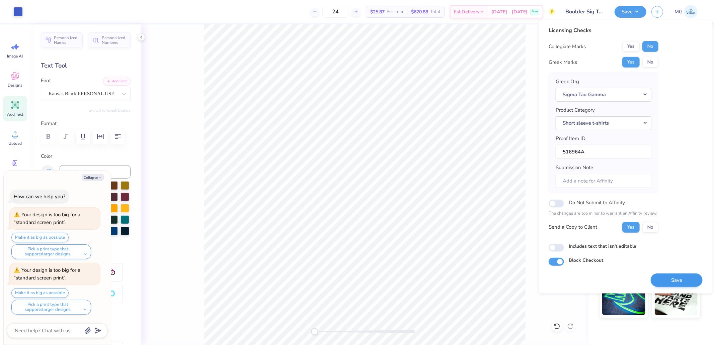 Image resolution: width=714 pixels, height=345 pixels. Describe the element at coordinates (603, 123) in the screenshot. I see `button: Short sleeve t-shirts` at that location.